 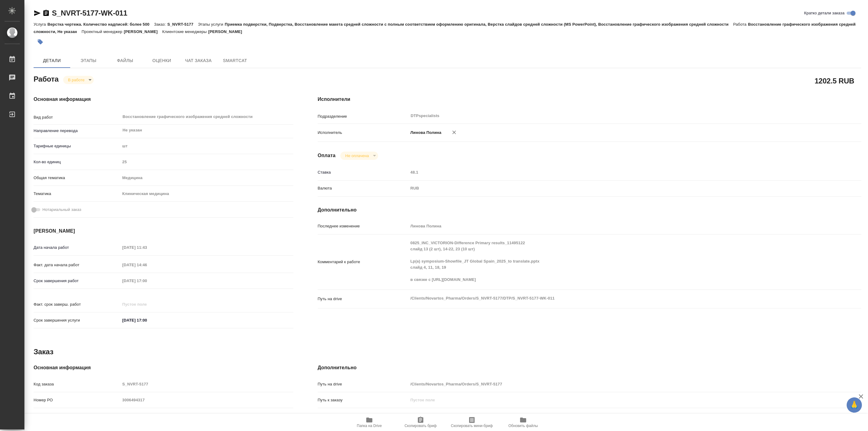 I want to click on p: Комментарий к работе, so click(x=363, y=262).